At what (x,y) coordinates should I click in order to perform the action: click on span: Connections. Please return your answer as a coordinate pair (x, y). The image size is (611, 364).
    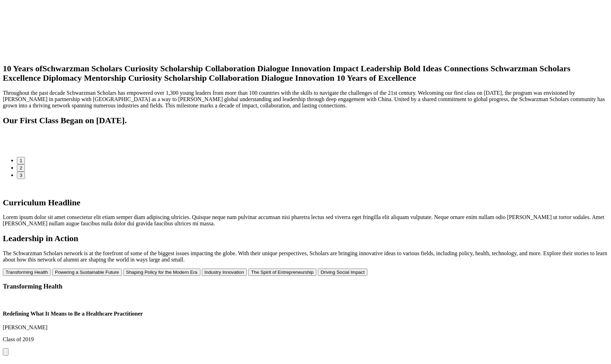
    Looking at the image, I should click on (466, 69).